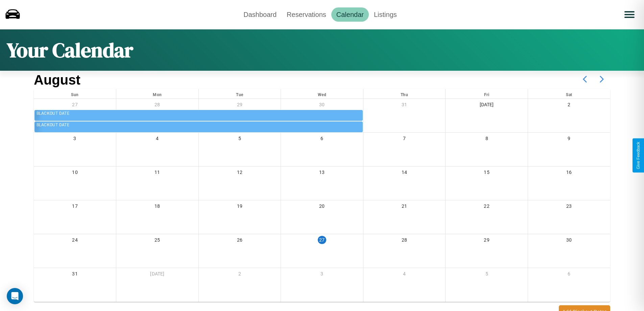 The image size is (644, 311). Describe the element at coordinates (239, 94) in the screenshot. I see `div: Tue` at that location.